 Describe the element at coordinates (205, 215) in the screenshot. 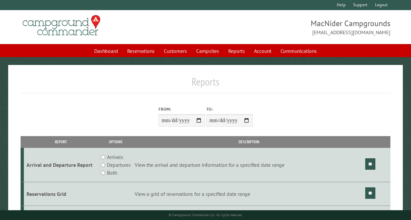

I see `small: © Campground Commander LLC. All rights reserved.` at that location.